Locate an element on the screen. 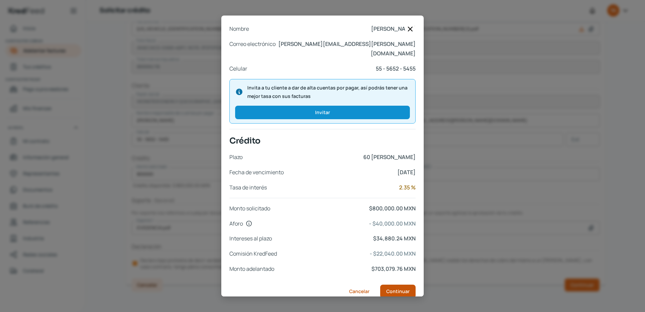  span: Correo electrónico is located at coordinates (252, 49).